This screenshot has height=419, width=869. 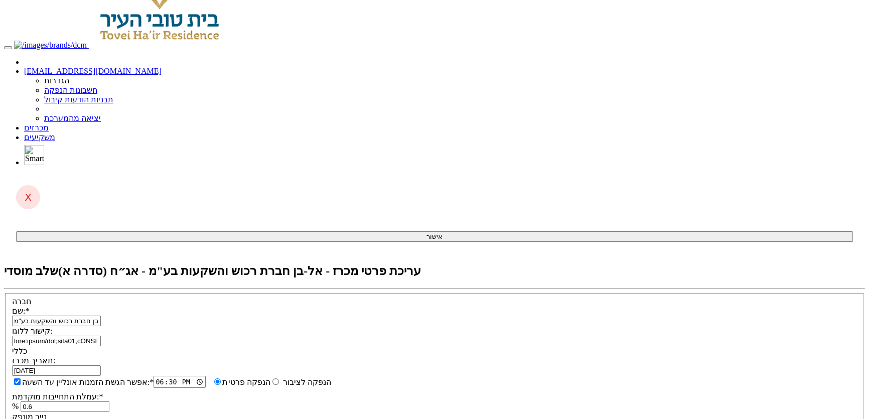 What do you see at coordinates (34, 360) in the screenshot?
I see `label: תאריך מכרז:` at bounding box center [34, 360].